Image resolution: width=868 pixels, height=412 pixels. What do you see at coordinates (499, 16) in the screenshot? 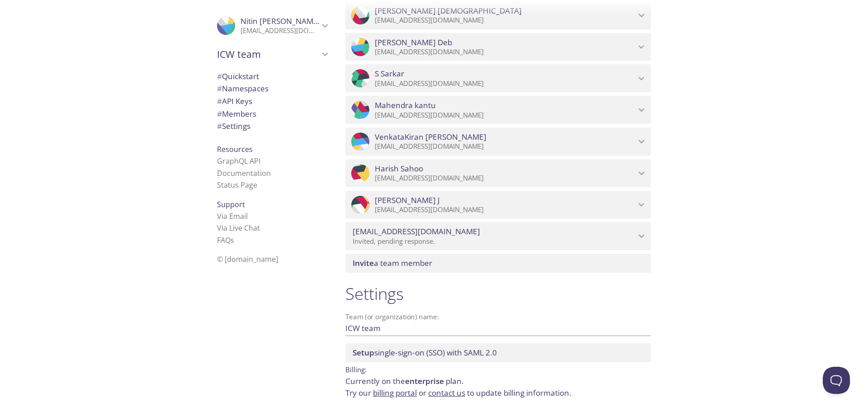
I see `div: Sakshi Jain` at bounding box center [499, 16].